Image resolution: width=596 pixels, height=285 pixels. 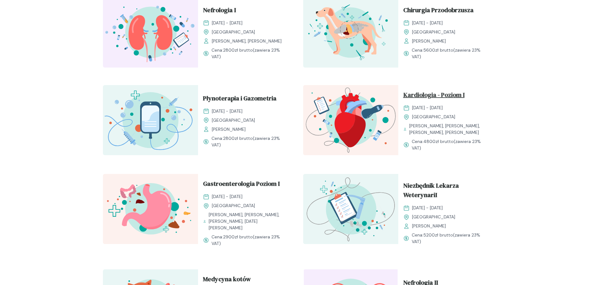 What do you see at coordinates (351, 120) in the screenshot?
I see `img: ZpbGfh5LeNNTxNm4_KardioI_T.svg` at bounding box center [351, 120].